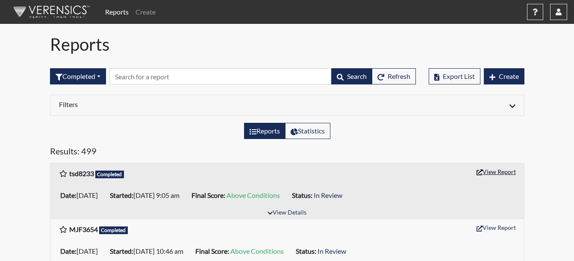 This screenshot has width=574, height=261. I want to click on span: Search, so click(357, 76).